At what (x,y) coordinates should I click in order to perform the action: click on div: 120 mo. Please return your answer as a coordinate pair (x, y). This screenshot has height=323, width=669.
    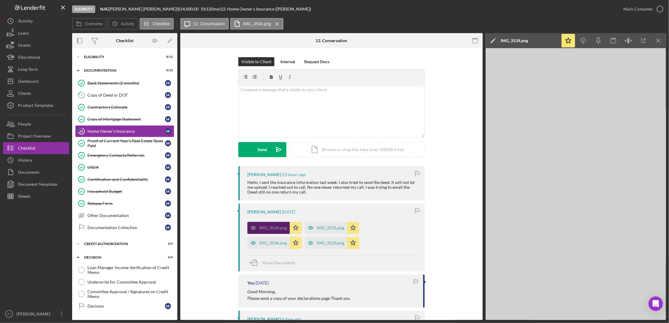
    Looking at the image, I should click on (213, 9).